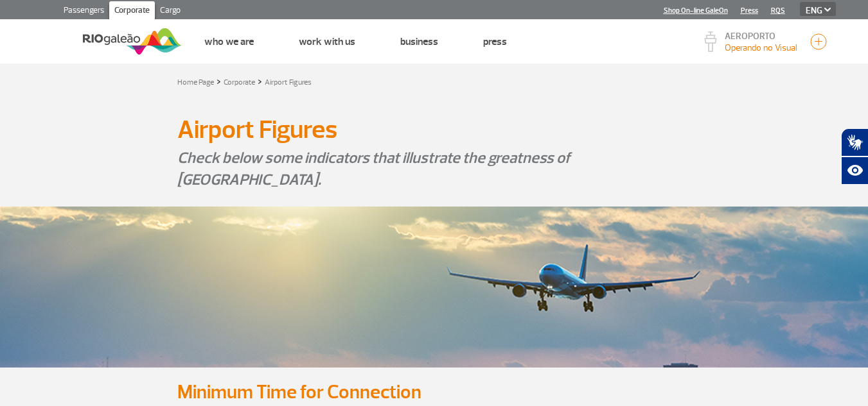 The height and width of the screenshot is (406, 868). What do you see at coordinates (761, 37) in the screenshot?
I see `p: AEROPORTO` at bounding box center [761, 37].